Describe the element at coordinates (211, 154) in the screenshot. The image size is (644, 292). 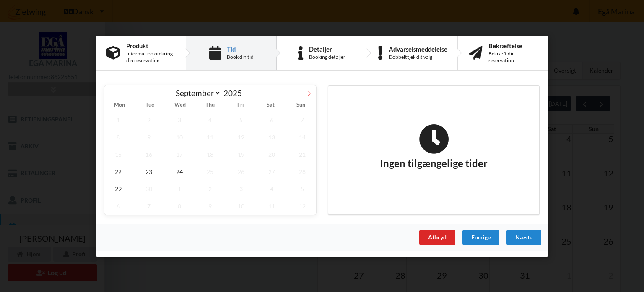
I see `span: September 18, 2025` at that location.